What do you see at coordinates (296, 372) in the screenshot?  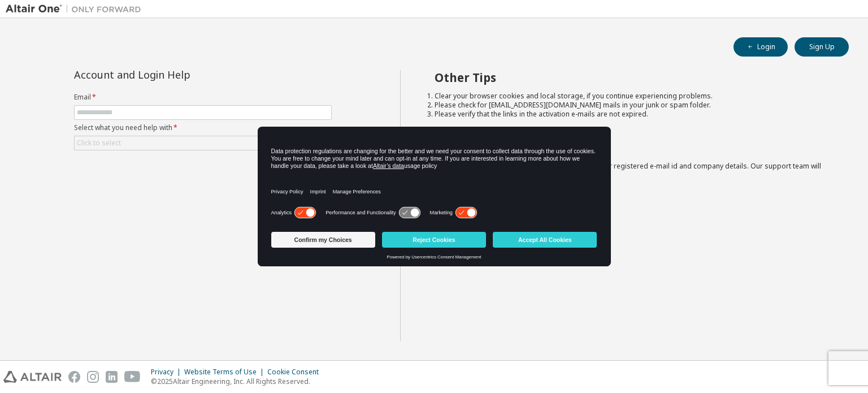 I see `div: Cookie Consent` at bounding box center [296, 372].